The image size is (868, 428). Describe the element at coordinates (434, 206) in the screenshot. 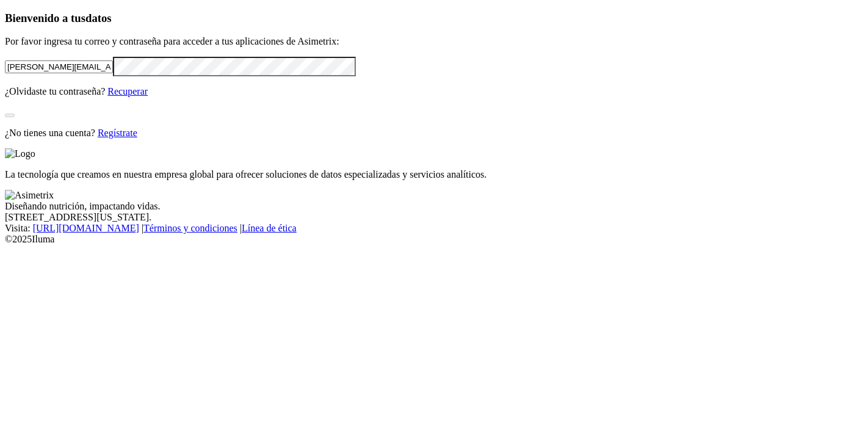

I see `div: Diseñando nutrición, impactando vidas.` at that location.